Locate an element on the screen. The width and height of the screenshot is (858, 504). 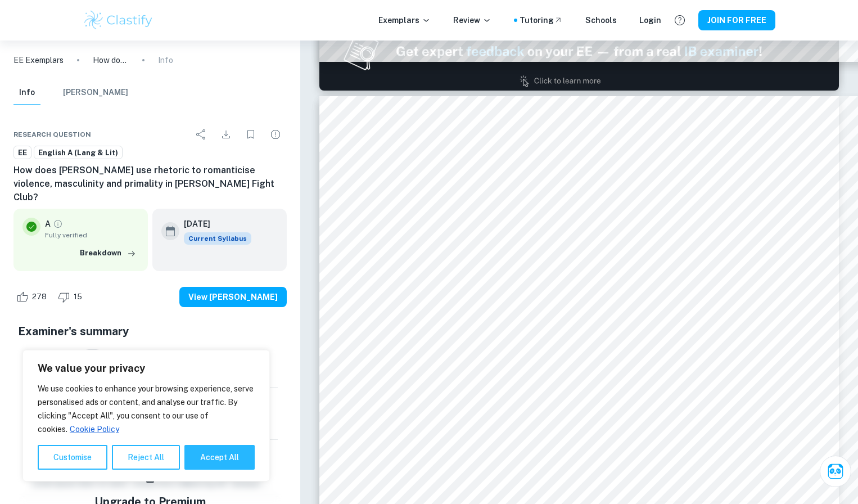
a: Login is located at coordinates (650, 20).